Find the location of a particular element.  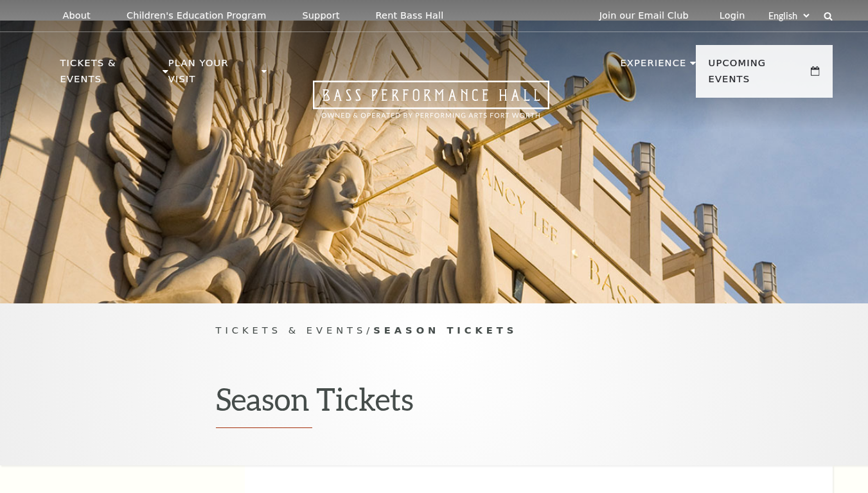

span: Season Tickets is located at coordinates (445, 330).